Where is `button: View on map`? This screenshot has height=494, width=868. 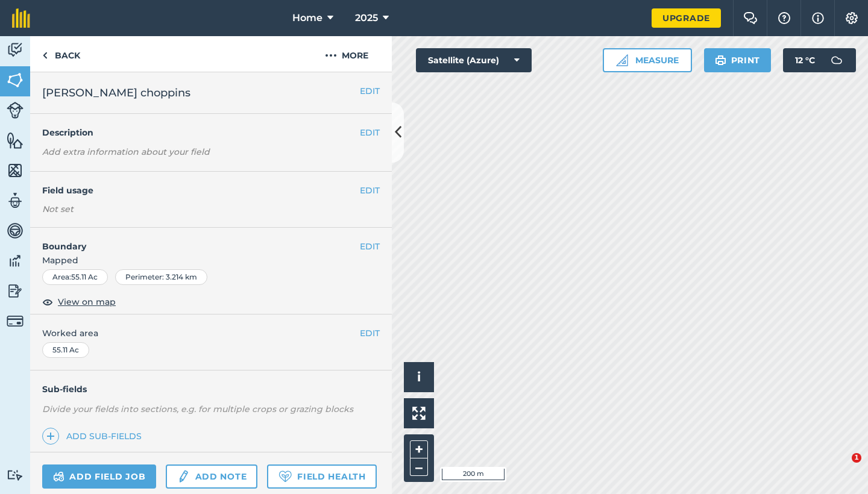
button: View on map is located at coordinates (79, 302).